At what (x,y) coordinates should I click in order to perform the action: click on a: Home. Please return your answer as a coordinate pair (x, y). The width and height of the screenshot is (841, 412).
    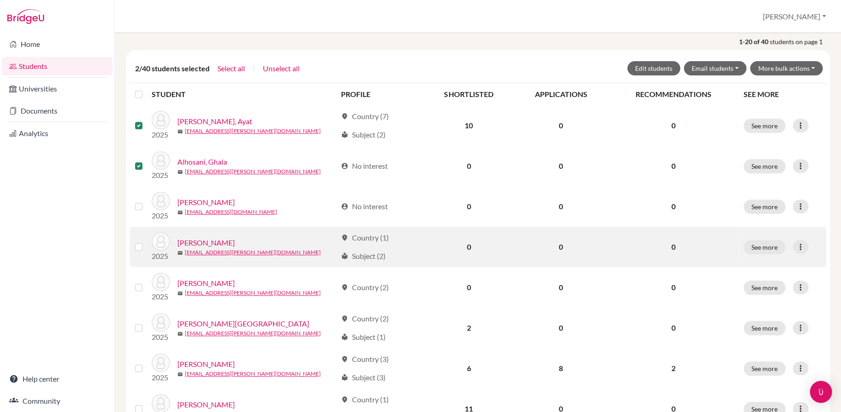
    Looking at the image, I should click on (57, 44).